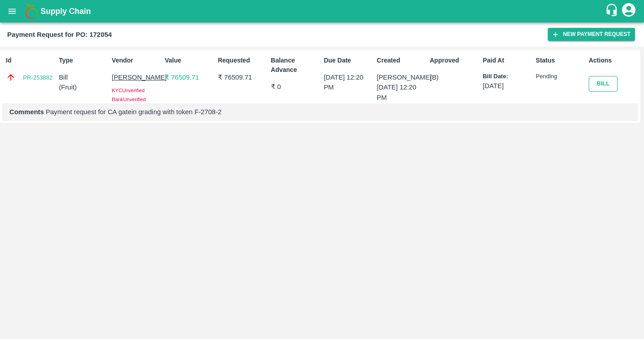 The image size is (644, 339). Describe the element at coordinates (66, 12) in the screenshot. I see `b: Supply Chain` at that location.